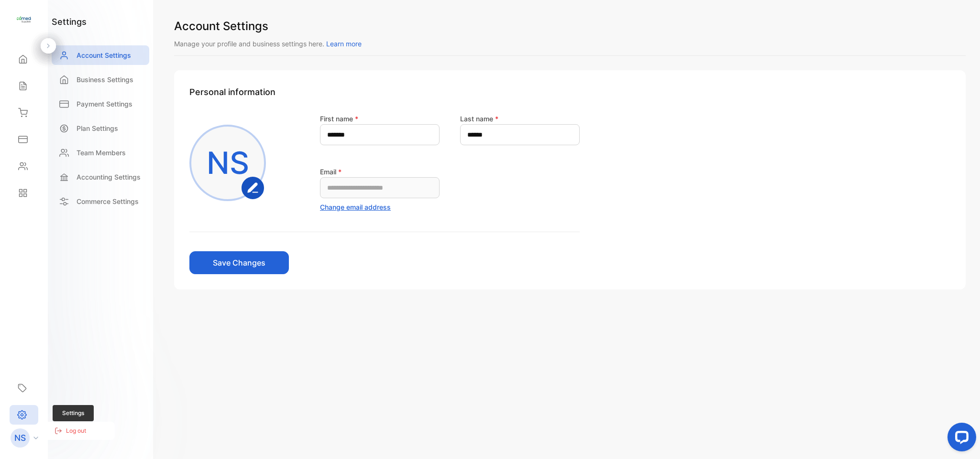  Describe the element at coordinates (24, 19) in the screenshot. I see `img: logo` at that location.